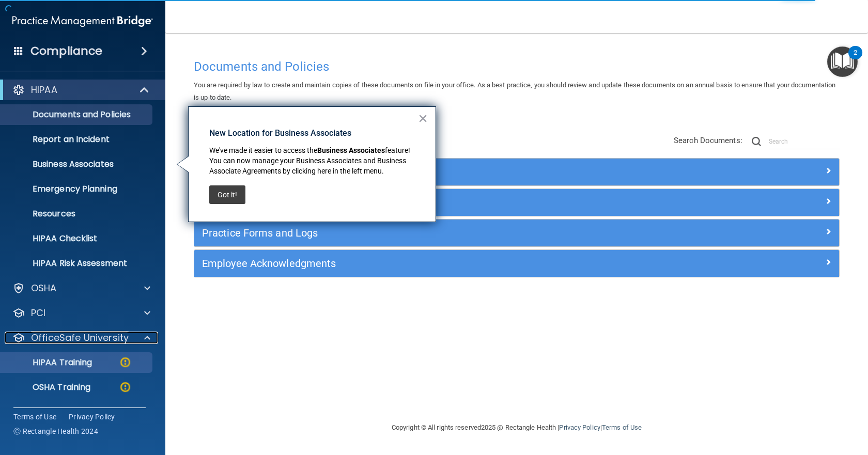 The height and width of the screenshot is (455, 868). What do you see at coordinates (436, 264) in the screenshot?
I see `h5: Employee Acknowledgments` at bounding box center [436, 264].